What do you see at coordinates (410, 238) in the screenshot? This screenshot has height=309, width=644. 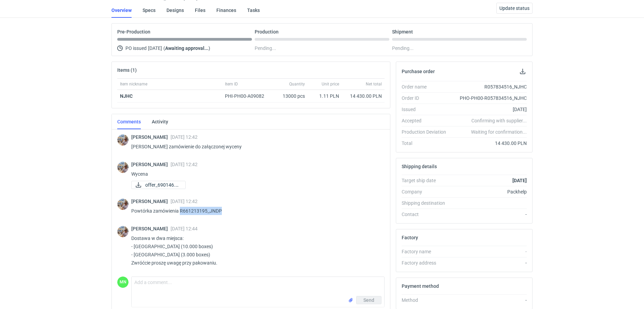 I see `h2: Factory` at bounding box center [410, 238].